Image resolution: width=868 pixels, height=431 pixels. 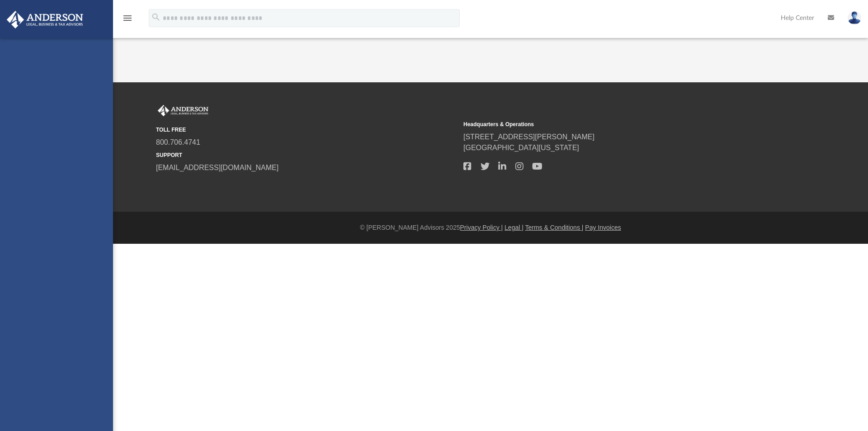 I want to click on img: User Pic, so click(x=854, y=18).